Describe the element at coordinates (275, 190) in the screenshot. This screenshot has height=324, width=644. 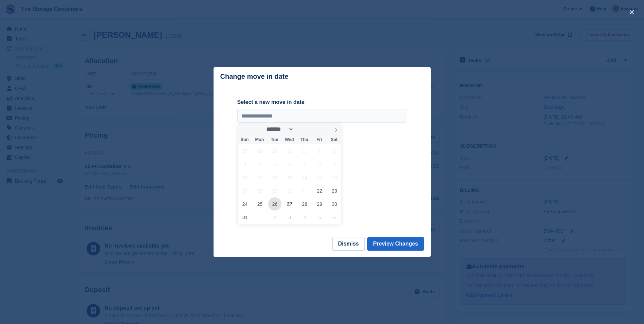
I see `span: August 19, 2025` at that location.